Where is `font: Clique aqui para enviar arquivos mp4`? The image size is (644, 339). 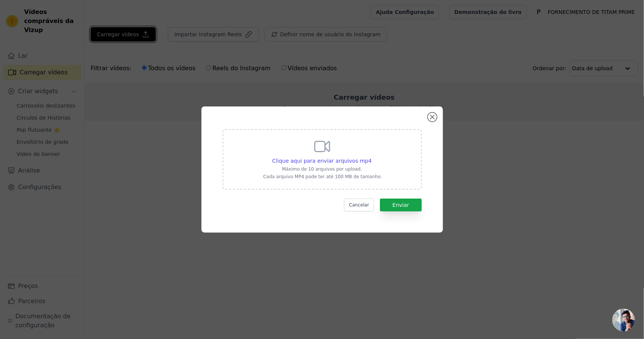
font: Clique aqui para enviar arquivos mp4 is located at coordinates (322, 161).